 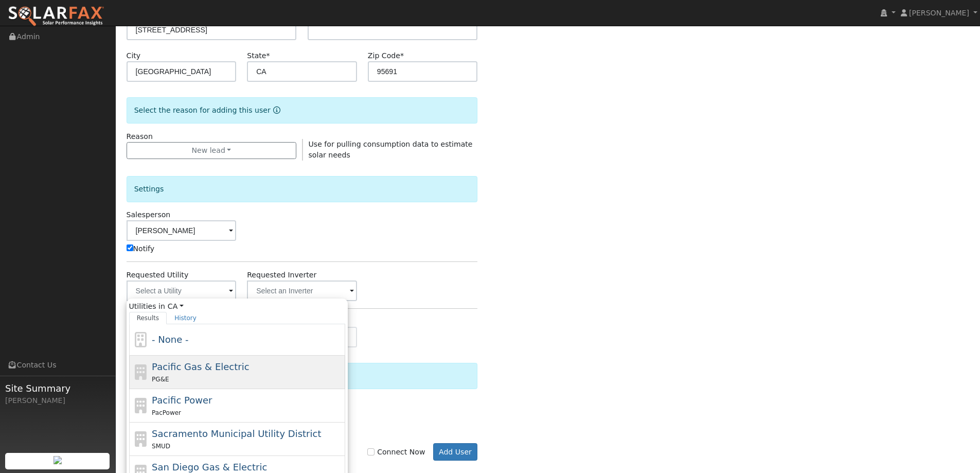 I want to click on label: Reason, so click(x=139, y=137).